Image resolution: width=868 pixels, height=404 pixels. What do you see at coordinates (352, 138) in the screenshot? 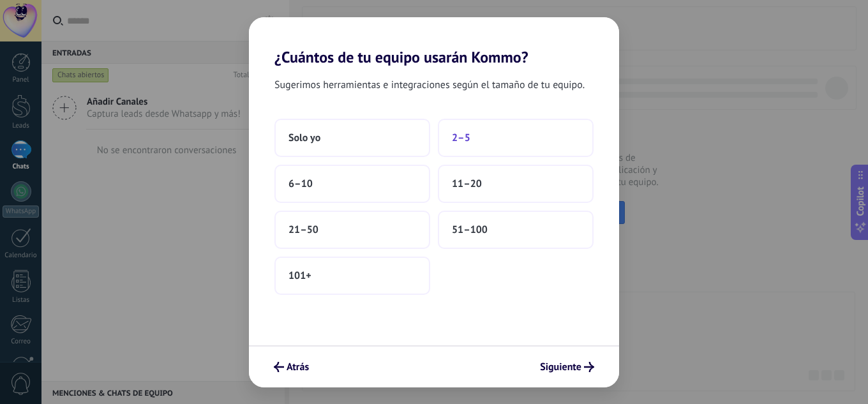
I see `button: Solo yo` at bounding box center [352, 138].